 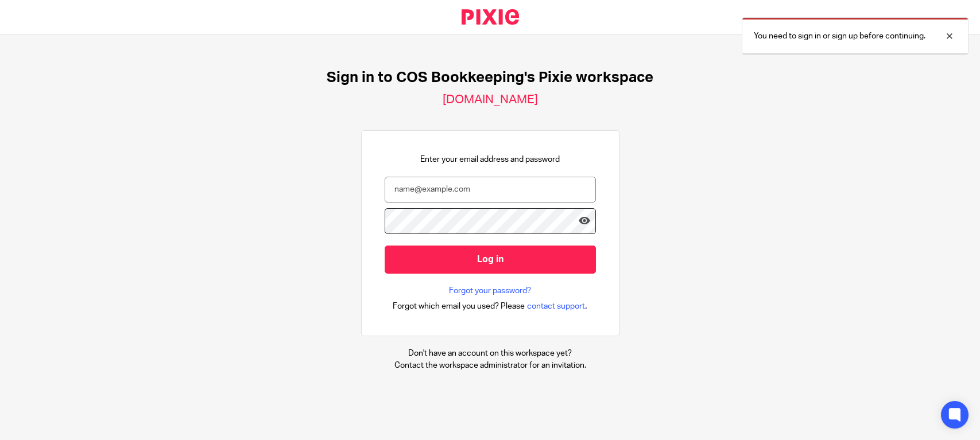 What do you see at coordinates (490, 291) in the screenshot?
I see `a: Forgot your password?` at bounding box center [490, 291].